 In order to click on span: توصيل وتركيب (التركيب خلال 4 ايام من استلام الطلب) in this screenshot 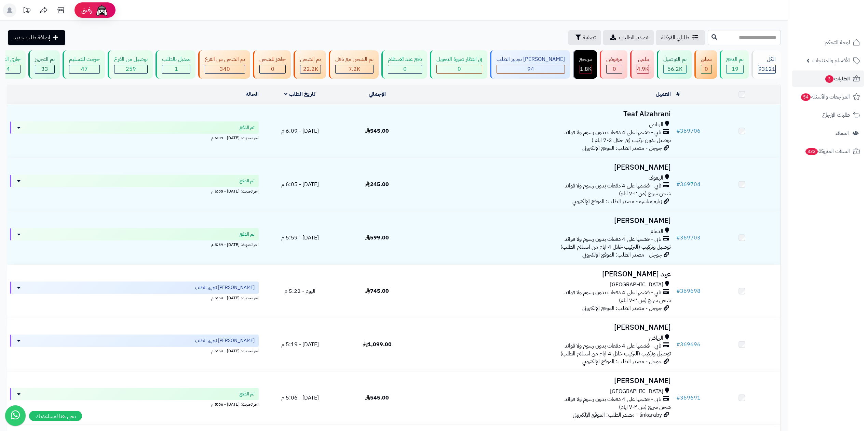, I will do `click(616, 247)`.